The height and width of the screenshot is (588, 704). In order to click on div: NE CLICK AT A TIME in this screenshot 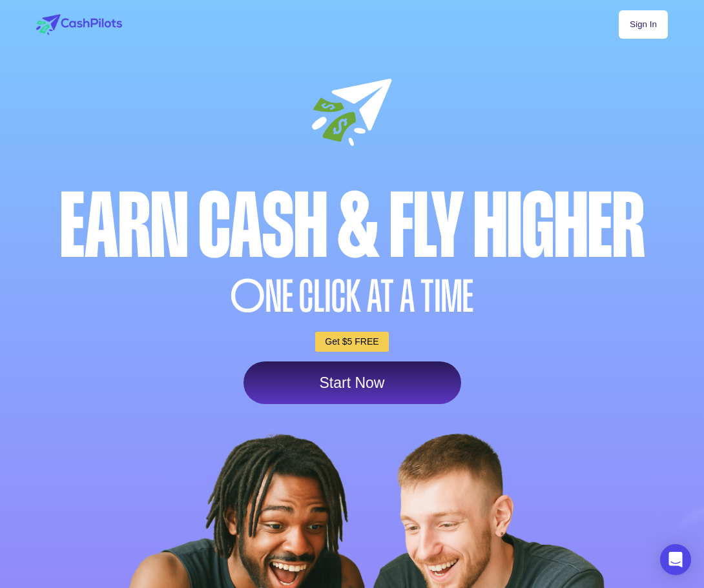, I will do `click(352, 297)`.